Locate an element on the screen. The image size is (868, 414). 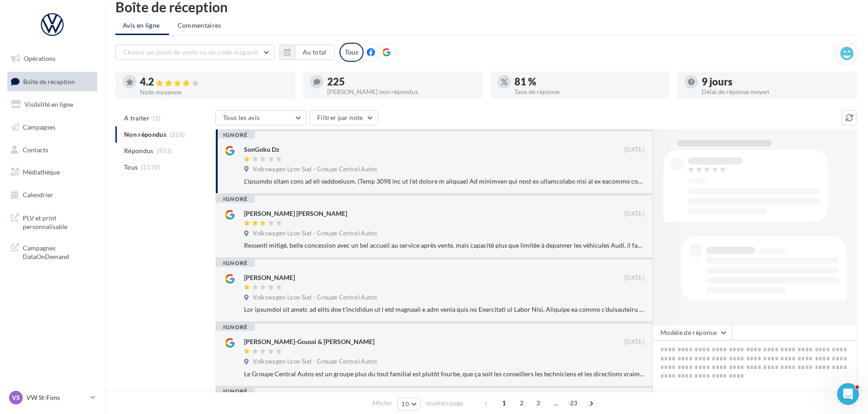
span: Calendrier is located at coordinates (37, 195).